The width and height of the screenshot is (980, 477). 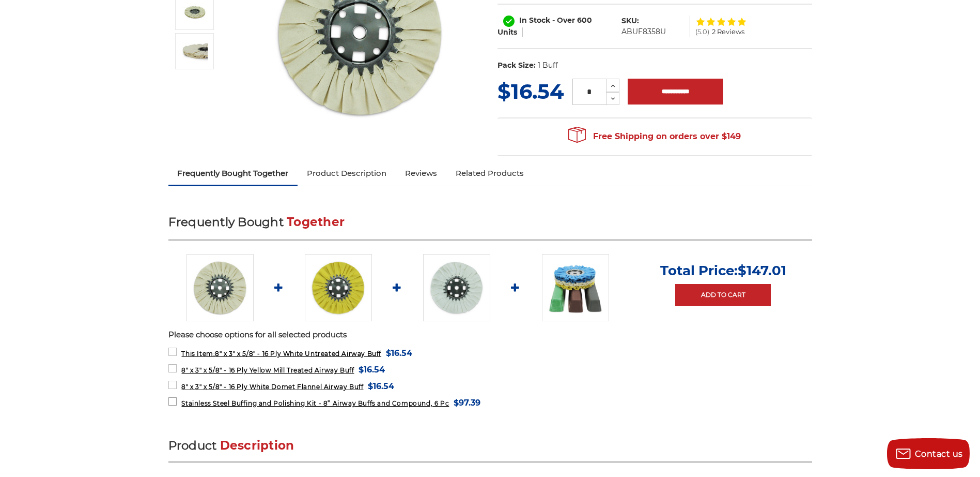 What do you see at coordinates (193, 445) in the screenshot?
I see `span: Product` at bounding box center [193, 445].